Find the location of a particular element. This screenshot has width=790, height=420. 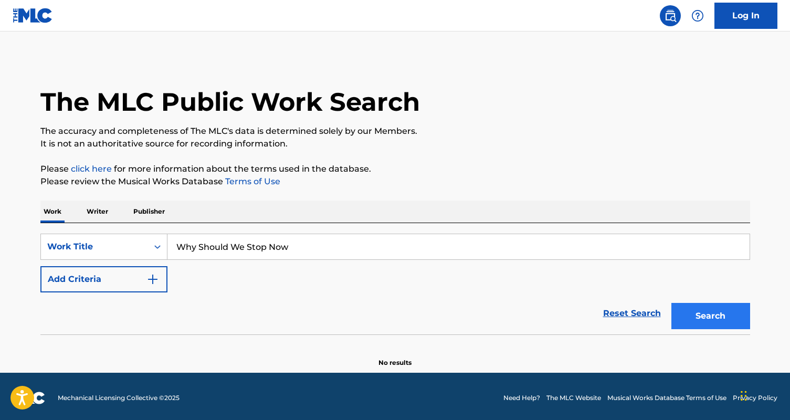

a: Need Help? is located at coordinates (521, 398).